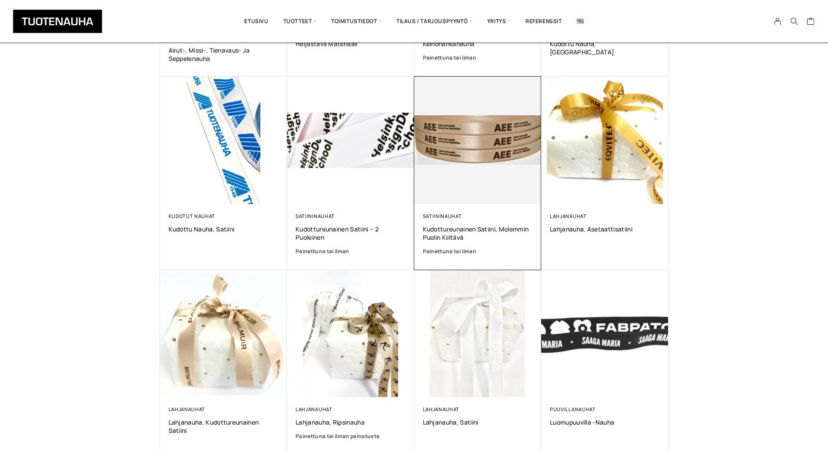 The height and width of the screenshot is (452, 828). What do you see at coordinates (192, 216) in the screenshot?
I see `a: Kudotut nauhat` at bounding box center [192, 216].